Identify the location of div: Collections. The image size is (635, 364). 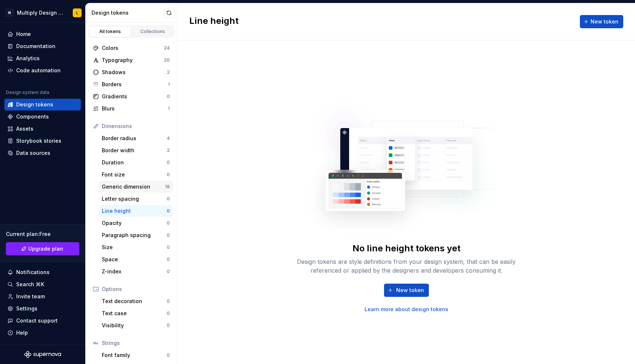
(153, 32).